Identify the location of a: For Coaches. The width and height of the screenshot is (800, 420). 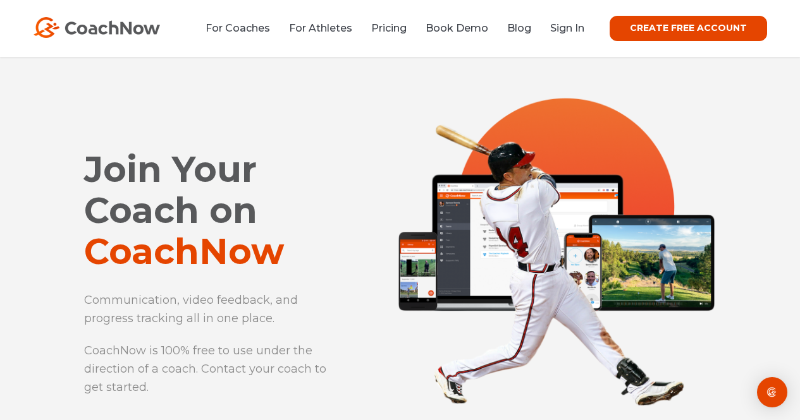
(238, 28).